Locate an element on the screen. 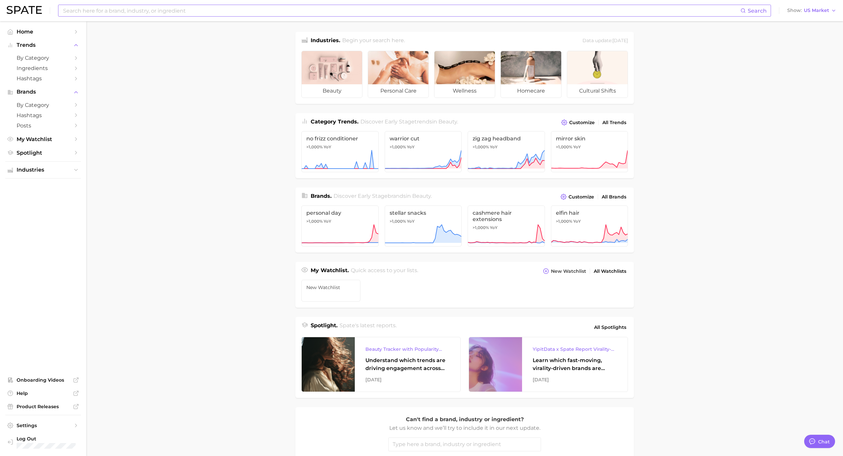 The height and width of the screenshot is (456, 843). span: wellness is located at coordinates (465, 91).